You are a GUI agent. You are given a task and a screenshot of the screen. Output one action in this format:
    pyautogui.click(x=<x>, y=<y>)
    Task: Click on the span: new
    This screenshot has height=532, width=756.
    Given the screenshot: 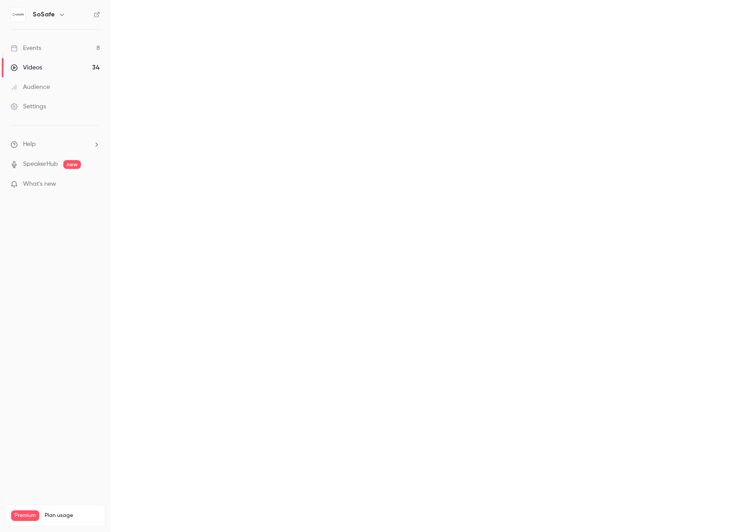 What is the action you would take?
    pyautogui.click(x=72, y=164)
    